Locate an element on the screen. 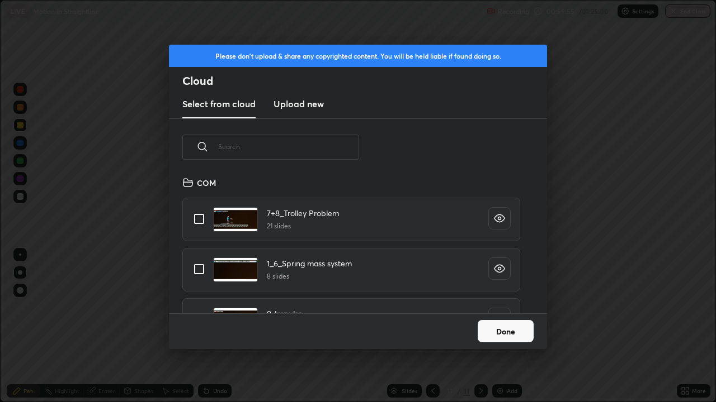 The height and width of the screenshot is (402, 716). h4: 7+8_Trolley Problem is located at coordinates (302, 213).